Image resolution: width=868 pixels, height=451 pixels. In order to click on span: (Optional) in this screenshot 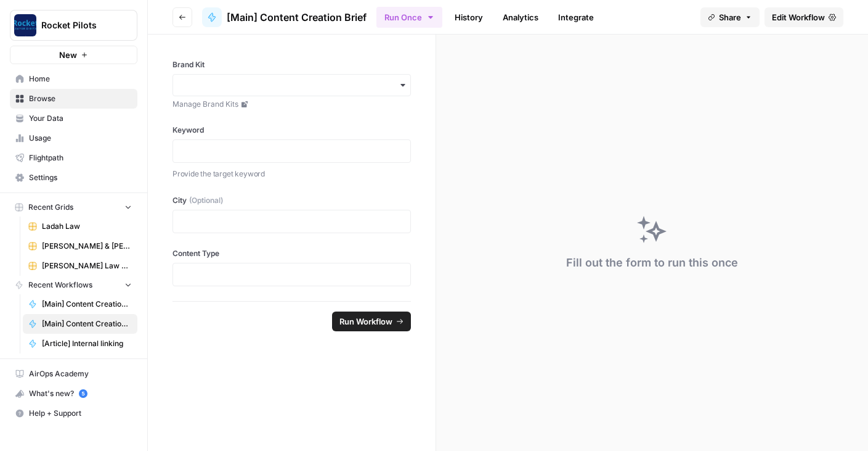, I will do `click(205, 201)`.